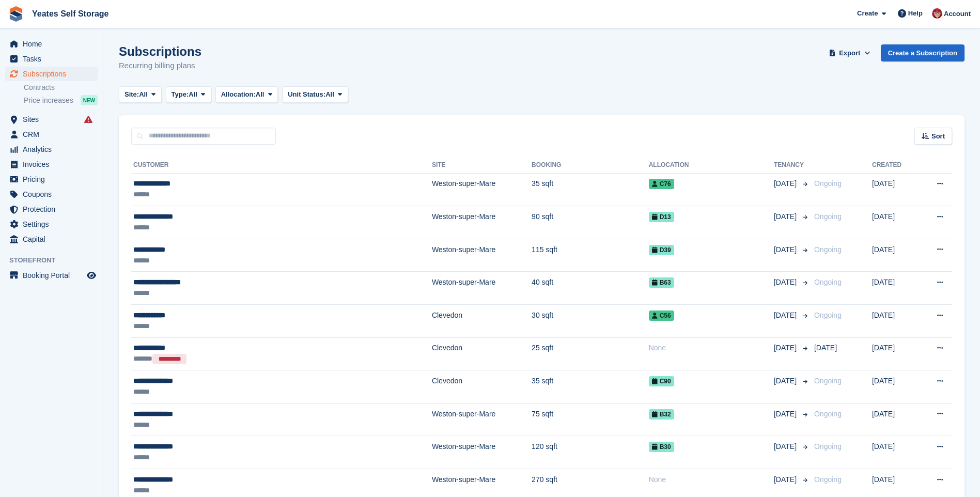 Image resolution: width=980 pixels, height=497 pixels. Describe the element at coordinates (238, 95) in the screenshot. I see `span: Allocation:` at that location.